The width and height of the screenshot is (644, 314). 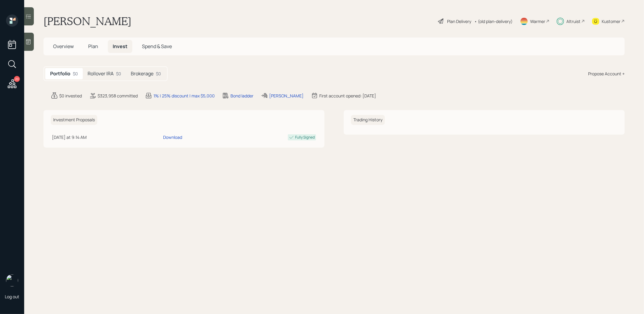 I want to click on div: $0 invested, so click(x=70, y=96).